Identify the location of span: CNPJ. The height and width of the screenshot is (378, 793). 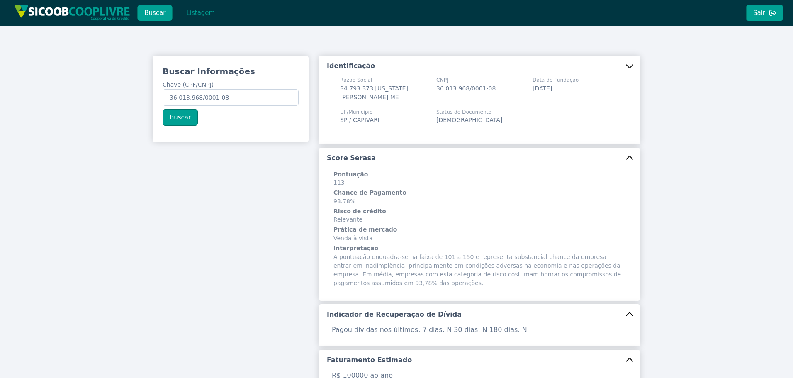
(466, 80).